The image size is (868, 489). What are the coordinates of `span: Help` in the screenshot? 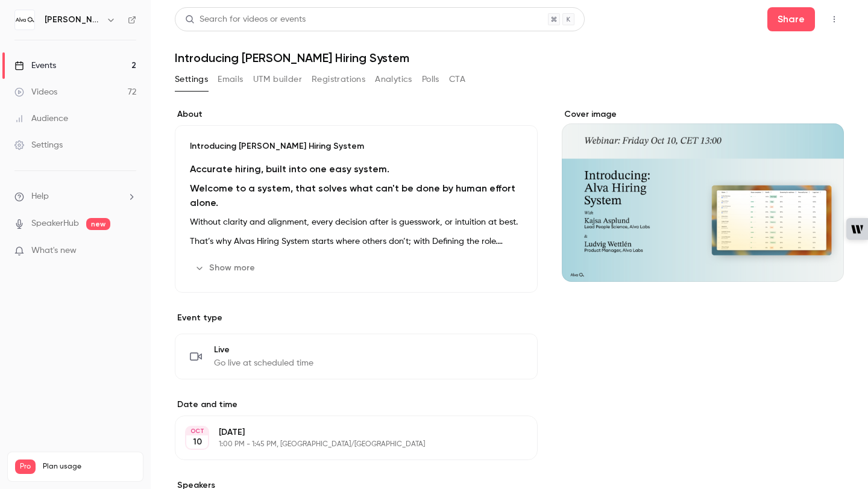 It's located at (40, 196).